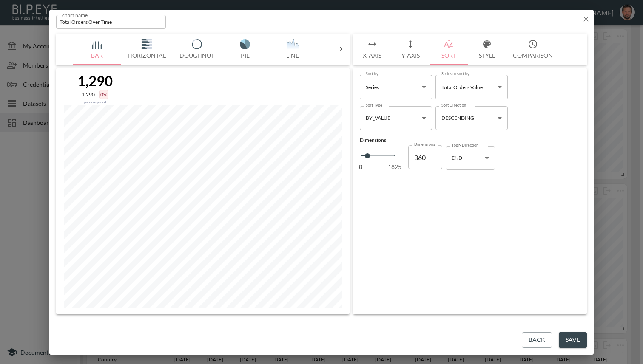 This screenshot has width=643, height=364. I want to click on button: Y-Axis, so click(410, 49).